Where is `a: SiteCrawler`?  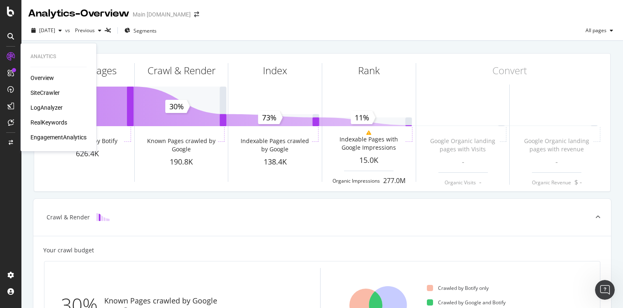 a: SiteCrawler is located at coordinates (45, 93).